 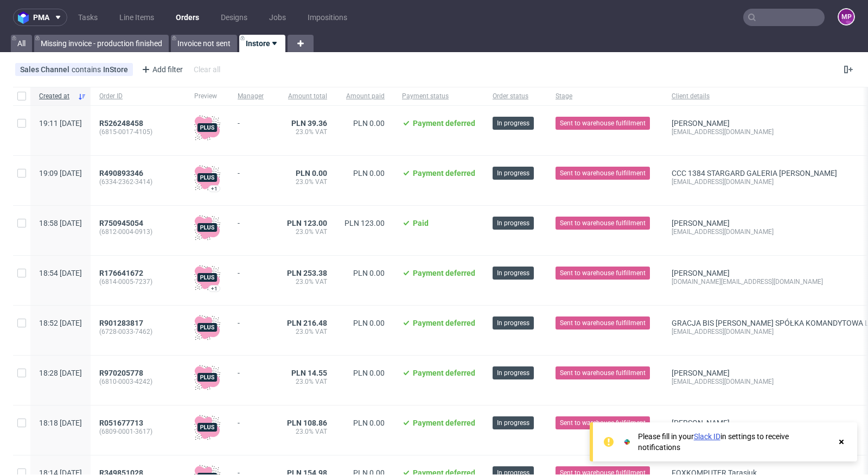 I want to click on span: Order ID, so click(x=138, y=96).